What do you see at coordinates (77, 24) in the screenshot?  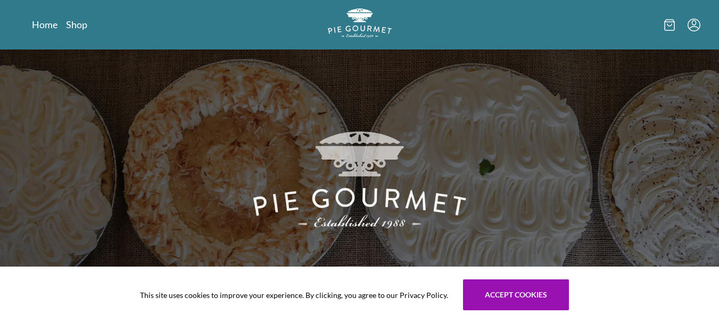 I see `a: Shop` at bounding box center [77, 24].